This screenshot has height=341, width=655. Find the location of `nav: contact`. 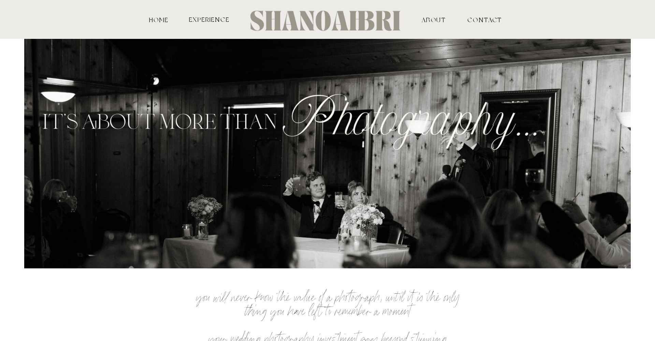

nav: contact is located at coordinates (479, 19).